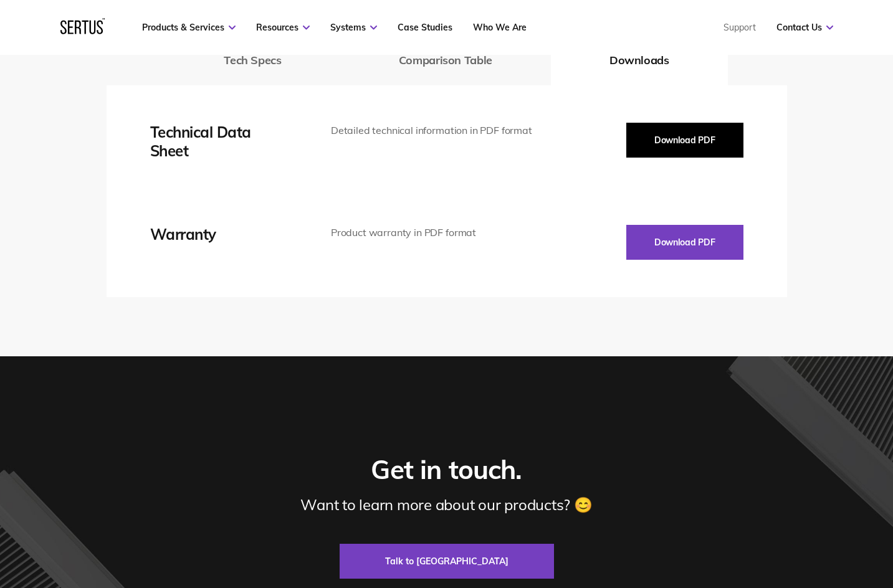 The image size is (893, 588). Describe the element at coordinates (446, 504) in the screenshot. I see `div: Want to learn more about our products? 😊` at that location.